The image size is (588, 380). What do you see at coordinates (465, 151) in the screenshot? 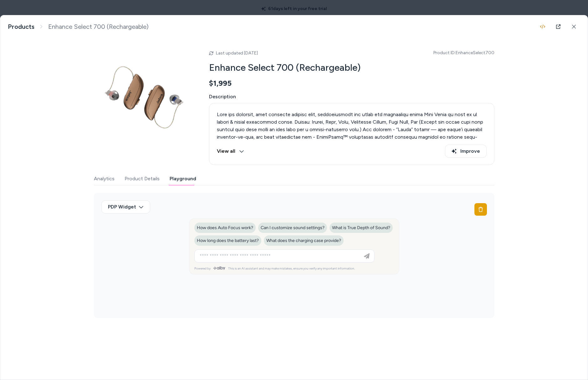
I see `button: Improve` at bounding box center [465, 151].